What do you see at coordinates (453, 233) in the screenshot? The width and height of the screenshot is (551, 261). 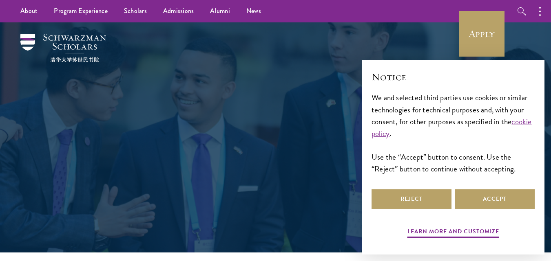 I see `button: Learn more and customize` at bounding box center [453, 233].